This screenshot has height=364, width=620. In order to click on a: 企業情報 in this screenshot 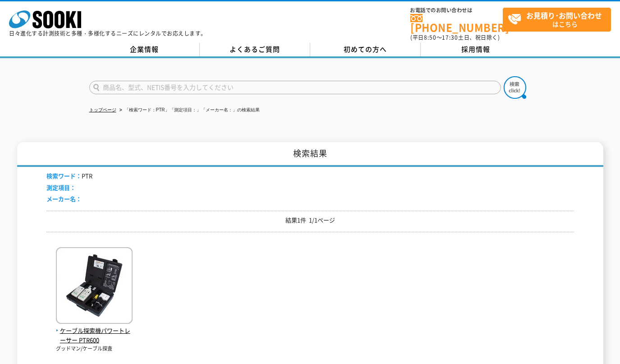, I will do `click(144, 50)`.